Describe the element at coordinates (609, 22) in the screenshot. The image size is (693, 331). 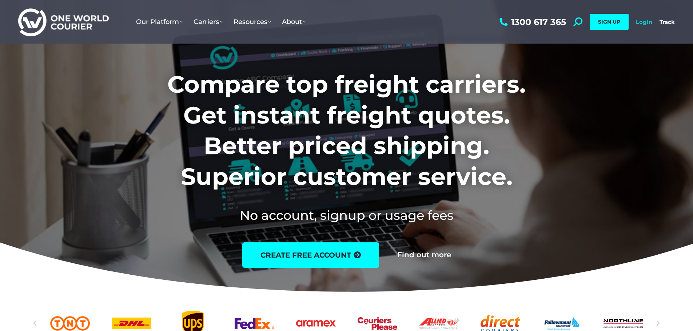
I see `span: SIGN UP` at that location.